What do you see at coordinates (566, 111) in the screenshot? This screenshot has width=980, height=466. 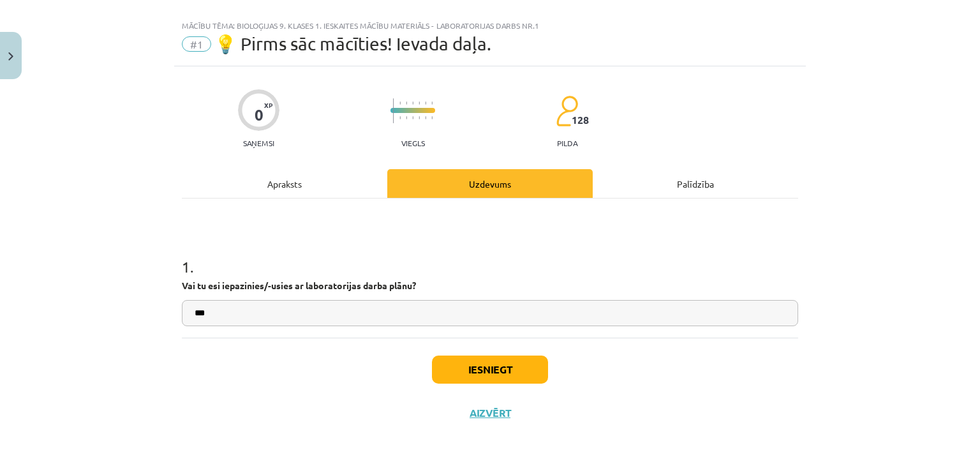 I see `img: students-c634bb4e5e11cddfef0936a35e636f08e4e9abd3cc4e673bd6f9a4125e45ecb1.svg` at bounding box center [566, 111].